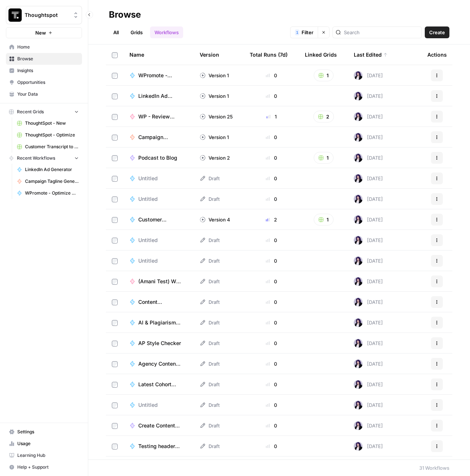  What do you see at coordinates (160, 323) in the screenshot?
I see `span: AI & Plagiarism Detector` at bounding box center [160, 323].